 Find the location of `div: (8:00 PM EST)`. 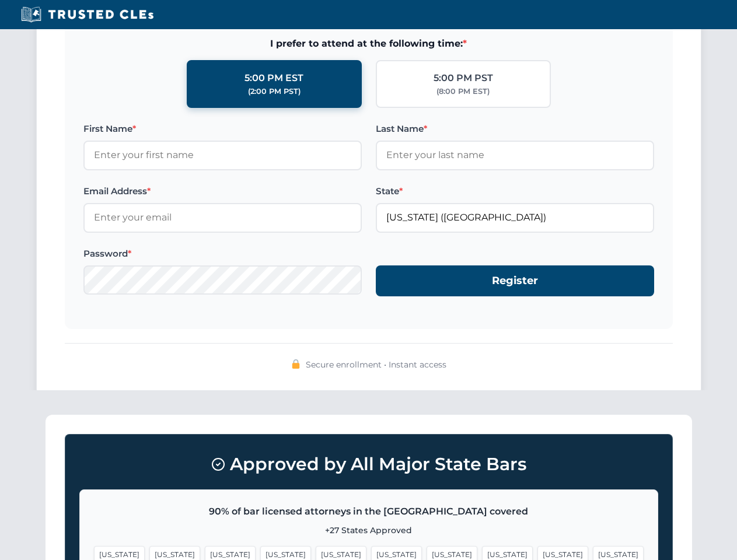

div: (8:00 PM EST) is located at coordinates (463, 92).